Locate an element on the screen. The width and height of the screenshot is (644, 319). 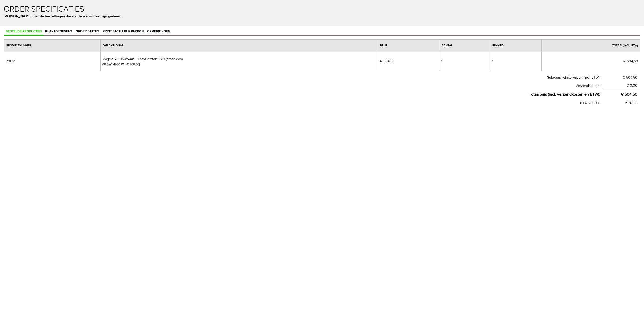
th: Productnummer is located at coordinates (52, 46).